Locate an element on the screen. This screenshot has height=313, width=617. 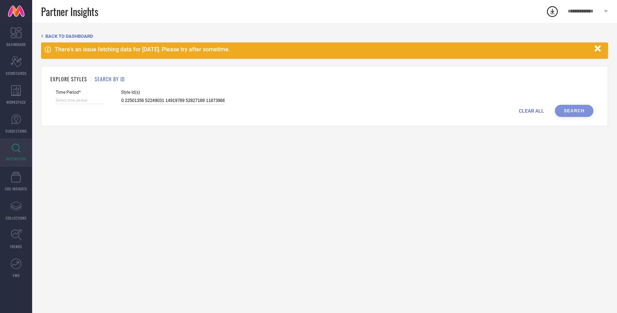
span: CDC INSIGHTS is located at coordinates (16, 189).